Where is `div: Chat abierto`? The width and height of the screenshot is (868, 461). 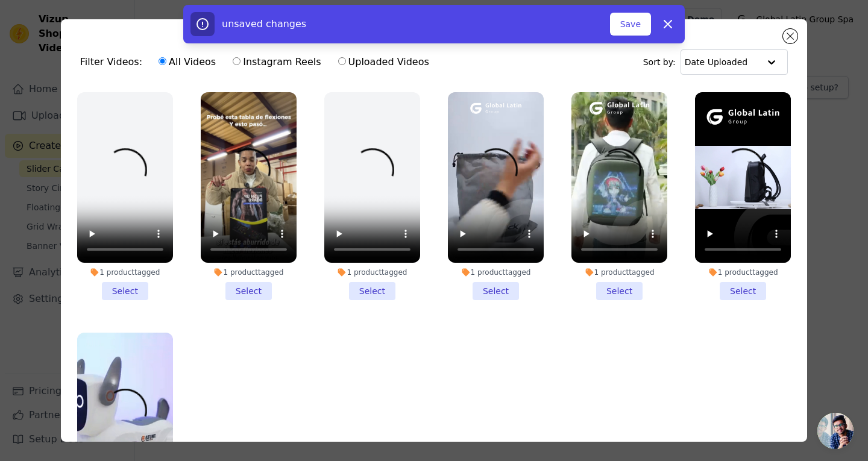 div: Chat abierto is located at coordinates (835, 431).